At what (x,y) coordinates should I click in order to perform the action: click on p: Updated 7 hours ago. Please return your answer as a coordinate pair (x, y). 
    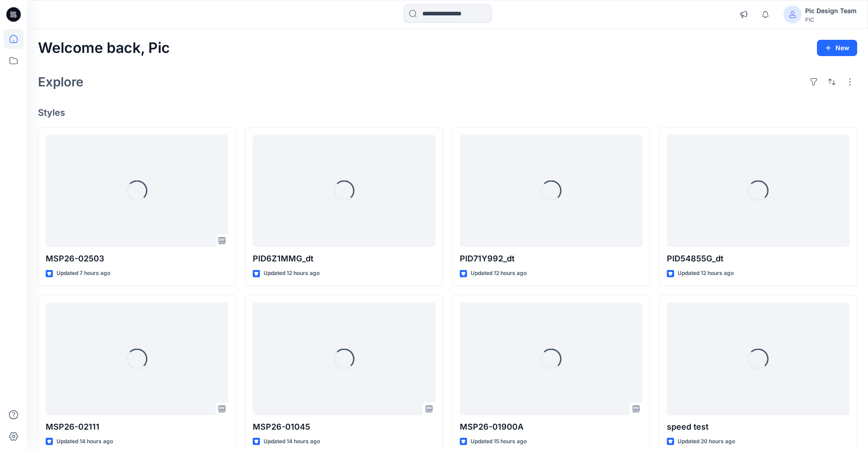
    Looking at the image, I should click on (83, 273).